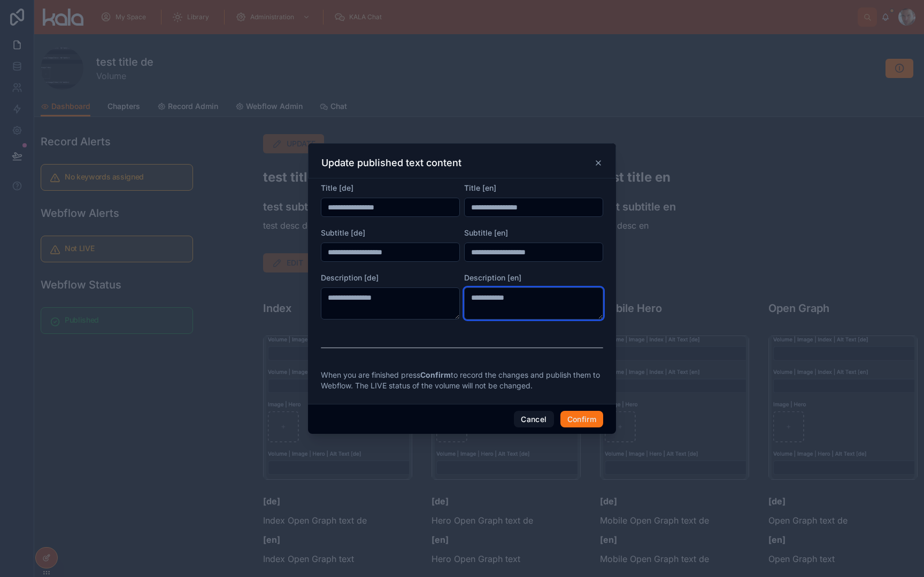 The height and width of the screenshot is (577, 924). I want to click on span: Subtitle [en], so click(486, 232).